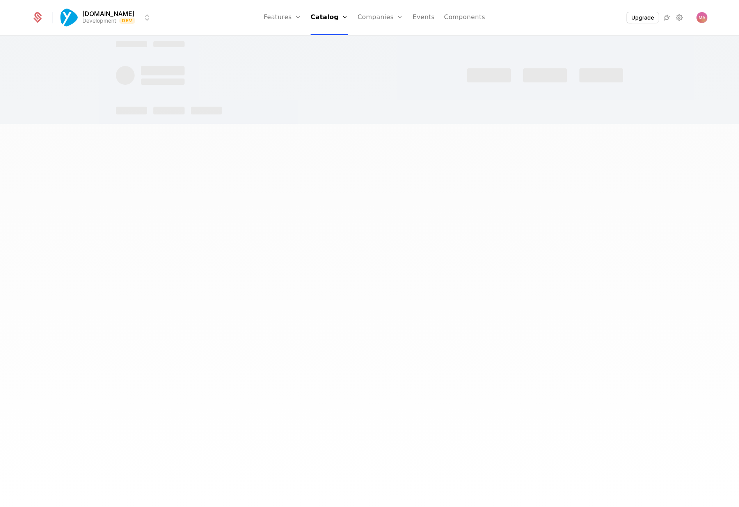  What do you see at coordinates (680, 18) in the screenshot?
I see `a: Settings` at bounding box center [680, 18].